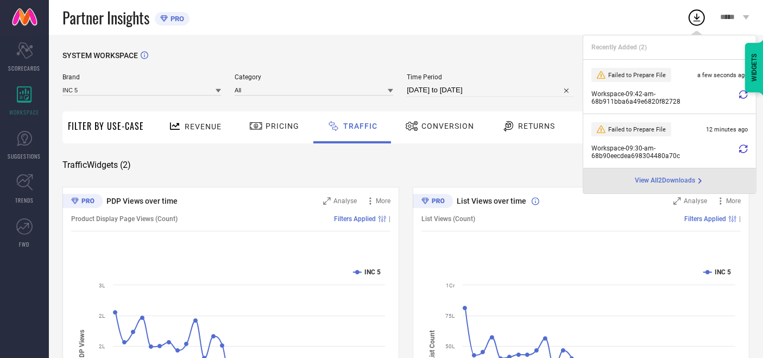 The image size is (763, 358). Describe the element at coordinates (24, 200) in the screenshot. I see `span: TRENDS` at that location.